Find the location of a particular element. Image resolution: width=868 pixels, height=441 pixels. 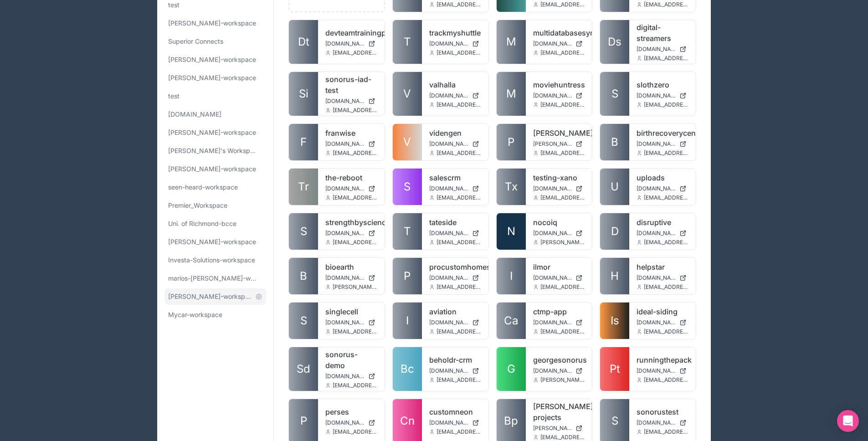

a: Superior Connects is located at coordinates (215, 41).